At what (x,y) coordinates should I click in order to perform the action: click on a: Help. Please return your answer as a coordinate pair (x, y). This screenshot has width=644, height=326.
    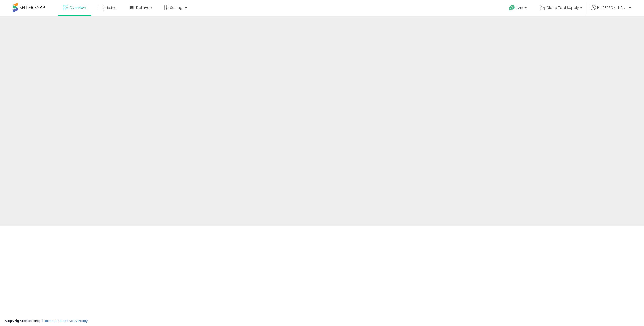
    Looking at the image, I should click on (518, 8).